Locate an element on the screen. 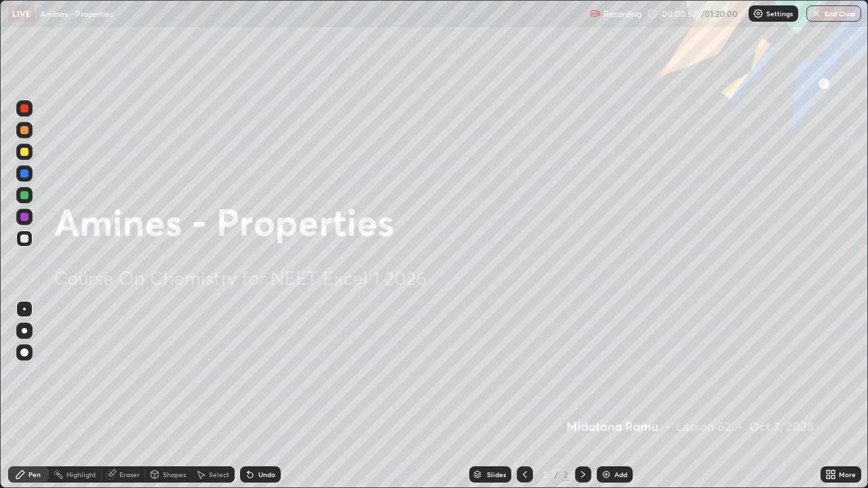 The image size is (868, 488). div: Highlight is located at coordinates (81, 474).